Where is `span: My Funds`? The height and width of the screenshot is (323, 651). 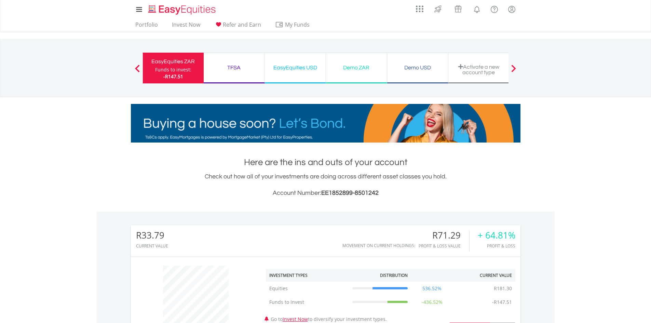
span: My Funds is located at coordinates (297, 25).